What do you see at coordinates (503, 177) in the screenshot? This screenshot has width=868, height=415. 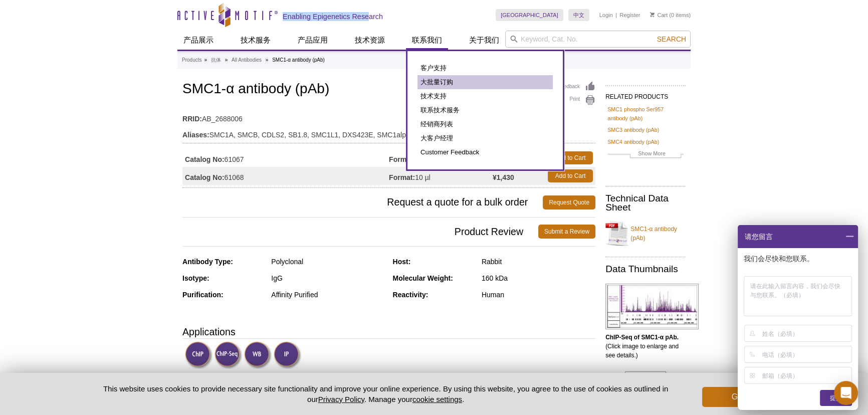 I see `strong: ¥1,430` at bounding box center [503, 177].